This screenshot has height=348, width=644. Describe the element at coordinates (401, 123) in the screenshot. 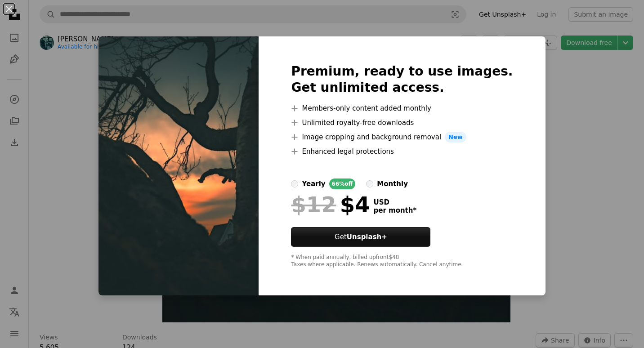

I see `li: Unlimited royalty-free downloads` at that location.